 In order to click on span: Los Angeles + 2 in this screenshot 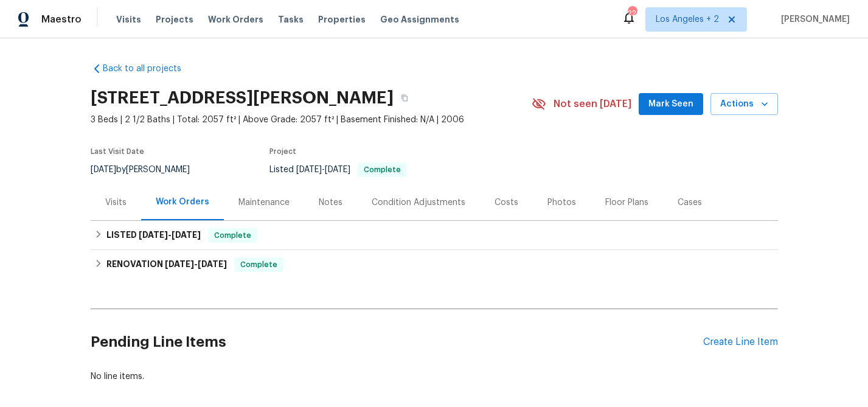, I will do `click(687, 19)`.